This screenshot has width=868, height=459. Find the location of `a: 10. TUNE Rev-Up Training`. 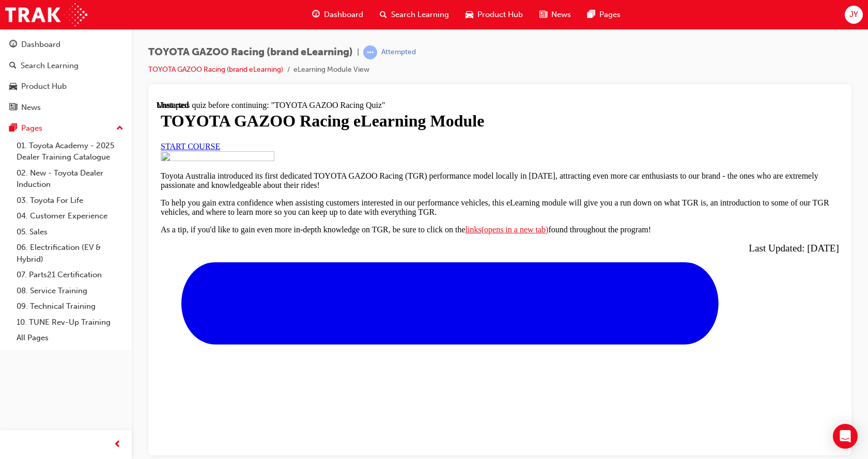

a: 10. TUNE Rev-Up Training is located at coordinates (70, 323).